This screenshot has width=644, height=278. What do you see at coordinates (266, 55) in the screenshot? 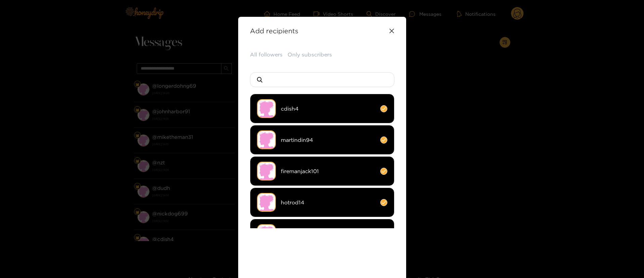
I see `button: All followers` at bounding box center [266, 55].